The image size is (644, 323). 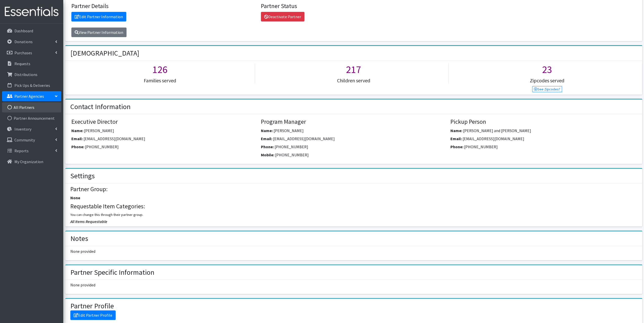 What do you see at coordinates (353, 81) in the screenshot?
I see `h5: Children served` at bounding box center [353, 81].